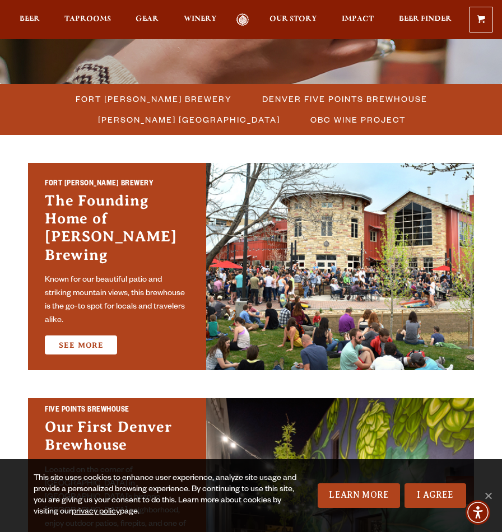 The image size is (502, 532). Describe the element at coordinates (359, 496) in the screenshot. I see `a: Learn More` at that location.